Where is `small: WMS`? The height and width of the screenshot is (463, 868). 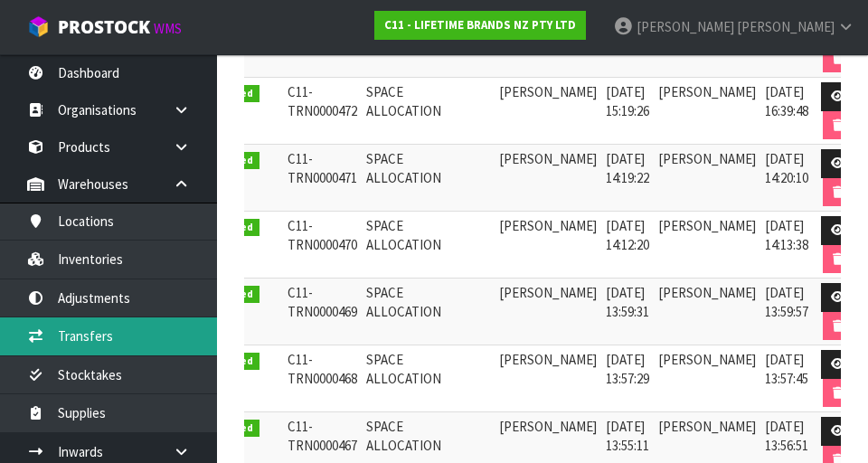 small: WMS is located at coordinates (168, 28).